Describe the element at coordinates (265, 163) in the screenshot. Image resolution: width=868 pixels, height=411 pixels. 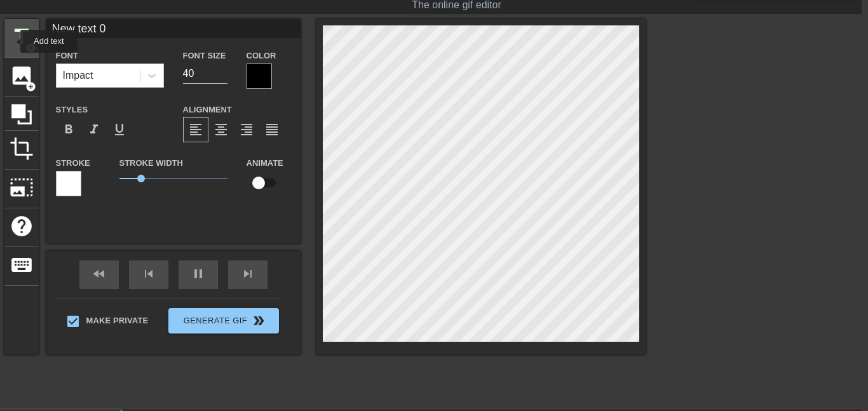
I see `label: Animate` at that location.